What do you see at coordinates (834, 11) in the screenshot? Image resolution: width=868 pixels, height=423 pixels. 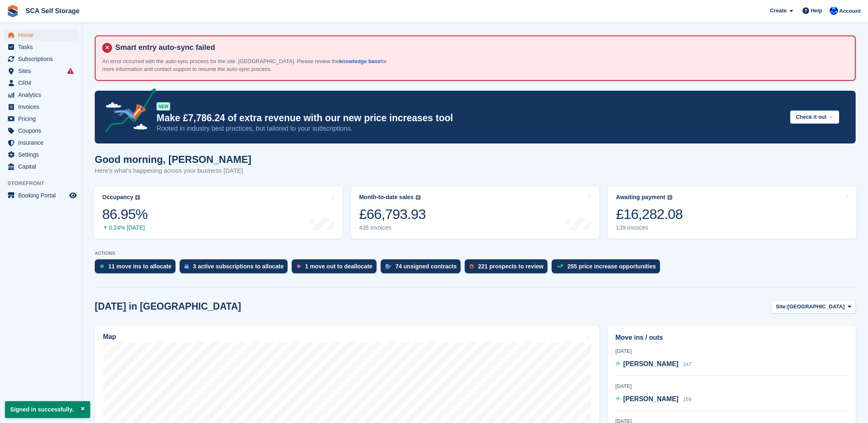 I see `img: Kelly Neesham` at bounding box center [834, 11].